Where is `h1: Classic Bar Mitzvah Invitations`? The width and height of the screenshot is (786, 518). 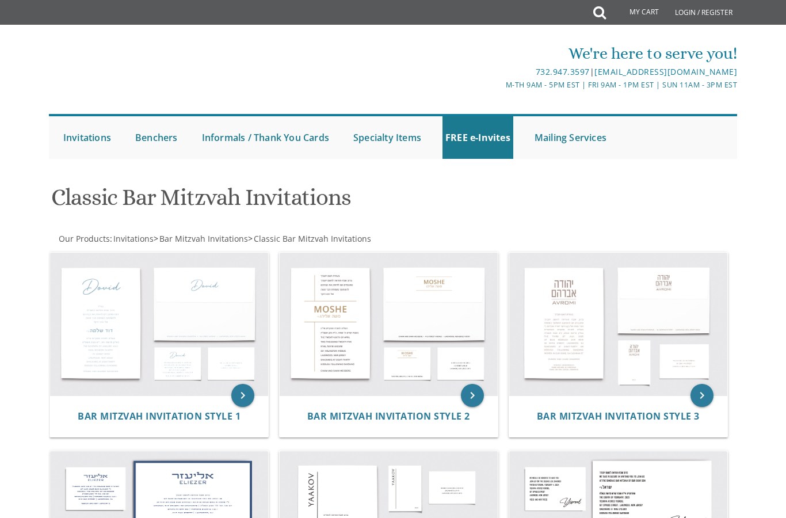
h1: Classic Bar Mitzvah Invitations is located at coordinates (276, 201).